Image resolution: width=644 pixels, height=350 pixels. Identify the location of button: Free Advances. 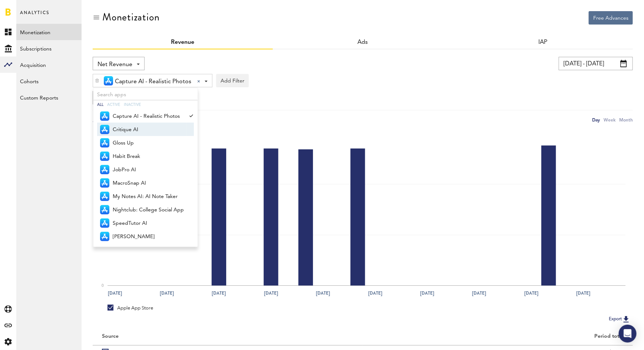
(611, 18).